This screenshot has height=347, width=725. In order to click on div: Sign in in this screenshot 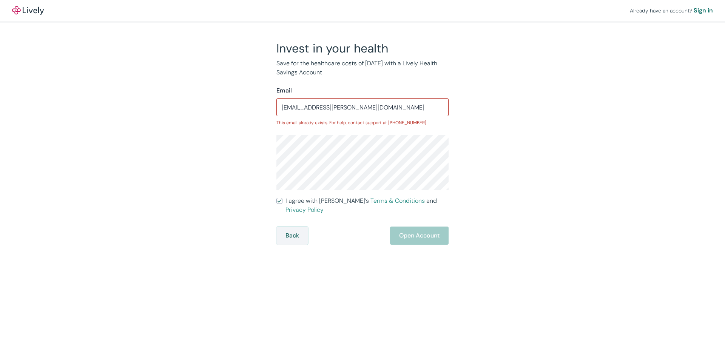, I will do `click(703, 11)`.